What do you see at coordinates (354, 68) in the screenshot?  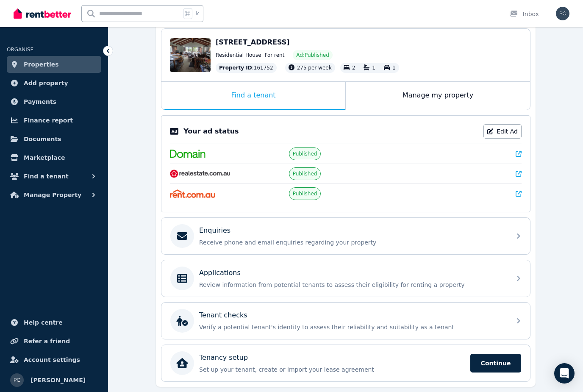 I see `span: 2` at bounding box center [354, 68].